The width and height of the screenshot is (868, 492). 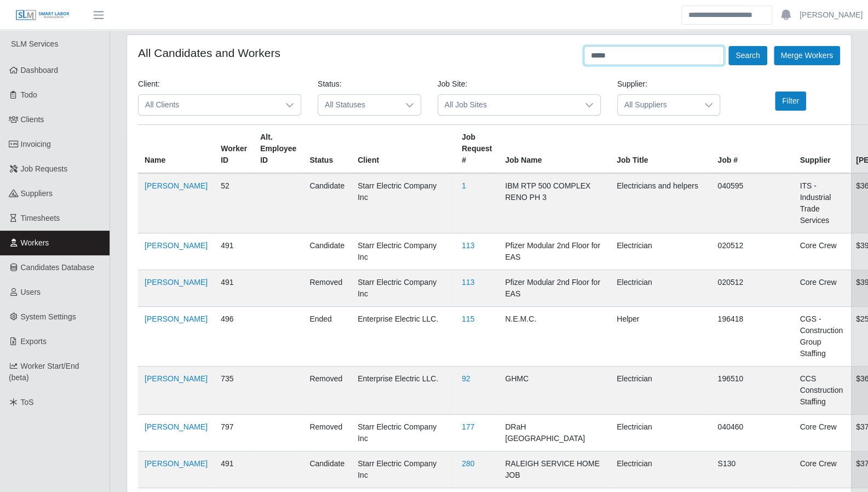 What do you see at coordinates (327, 149) in the screenshot?
I see `th: Status` at bounding box center [327, 149].